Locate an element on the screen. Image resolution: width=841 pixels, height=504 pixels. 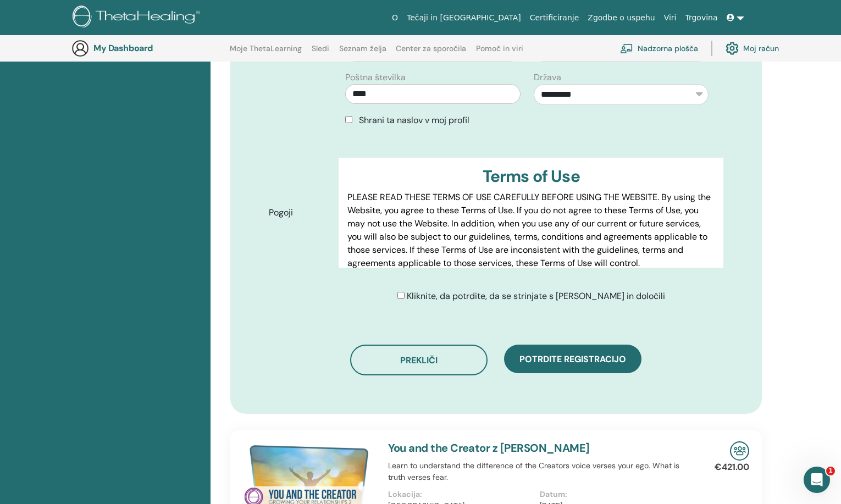
a: Seznam želja is located at coordinates (363, 53).